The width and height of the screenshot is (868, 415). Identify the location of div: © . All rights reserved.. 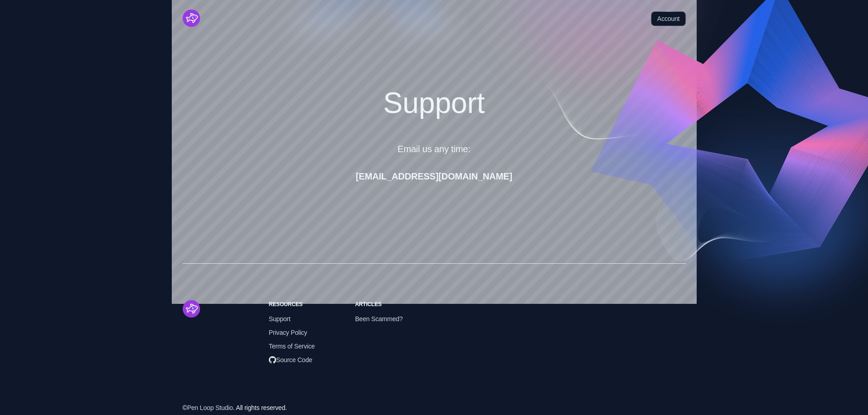
(234, 407).